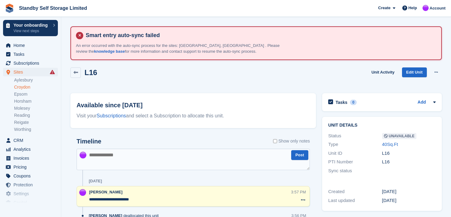 The width and height of the screenshot is (451, 217). Describe the element at coordinates (32, 176) in the screenshot. I see `span: Coupons` at that location.